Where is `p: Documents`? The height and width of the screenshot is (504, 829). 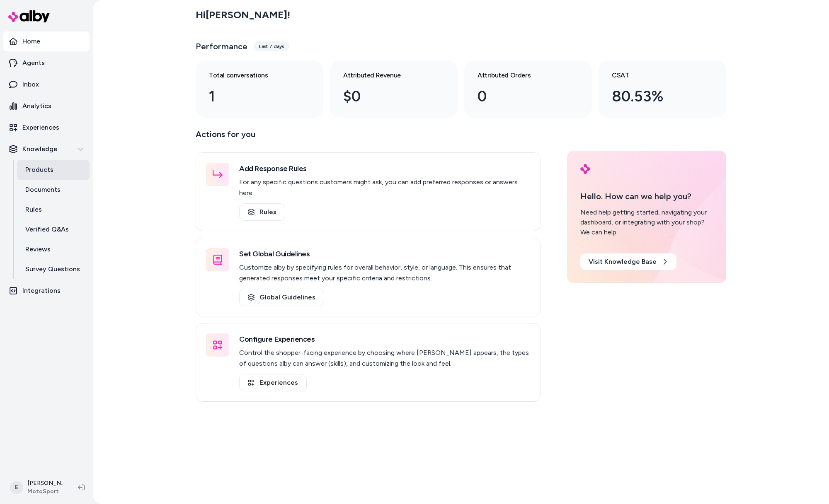 p: Documents is located at coordinates (43, 190).